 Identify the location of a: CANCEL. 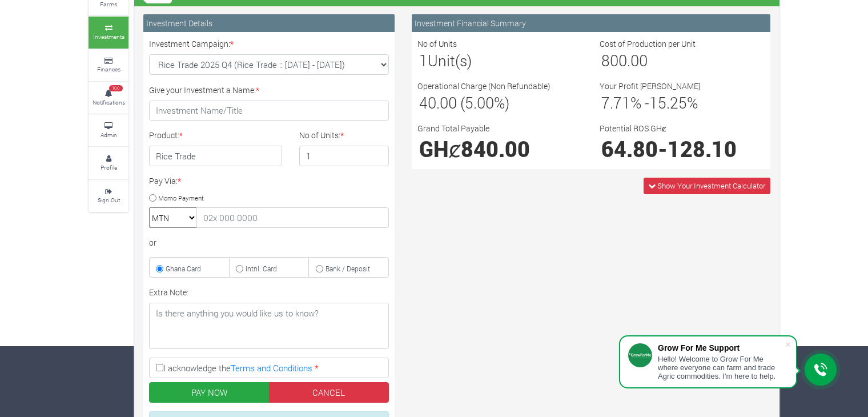
(329, 392).